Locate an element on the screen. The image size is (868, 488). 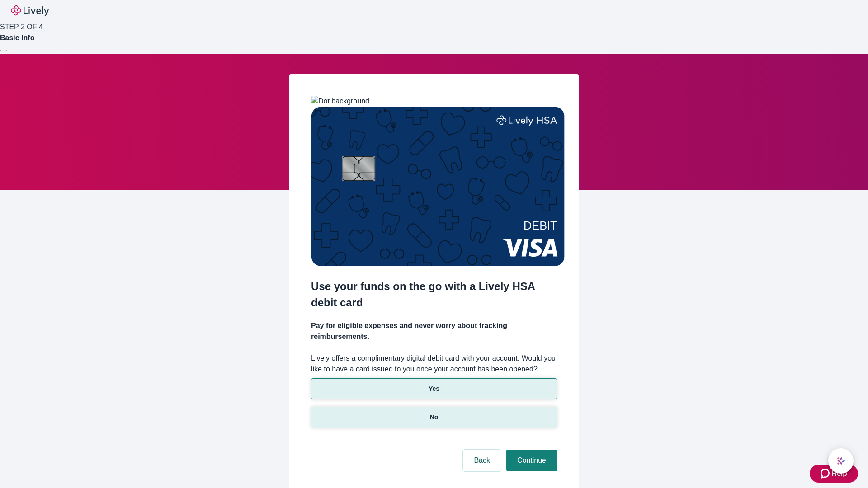
svg: Lively AI Assistant is located at coordinates (841, 460).